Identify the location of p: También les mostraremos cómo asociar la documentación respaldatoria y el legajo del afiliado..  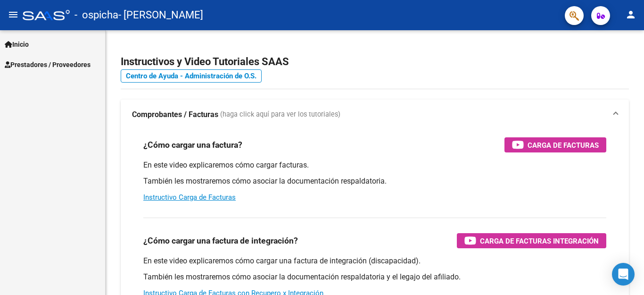
(375, 277).